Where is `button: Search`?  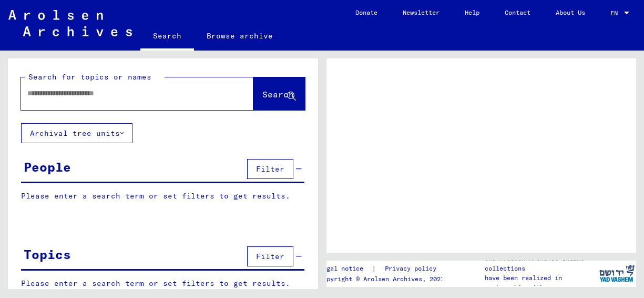 button: Search is located at coordinates (279, 94).